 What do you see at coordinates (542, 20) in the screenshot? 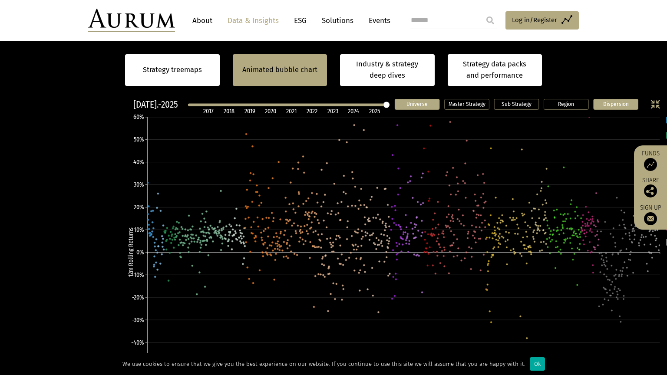
I see `a: Log in/Register` at bounding box center [542, 20].